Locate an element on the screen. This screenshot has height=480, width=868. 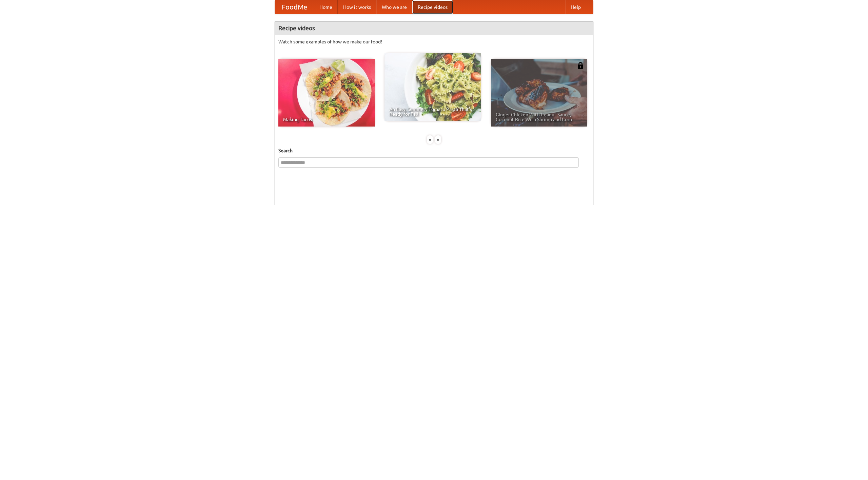
span: An Easy, Summery Tomato Pasta That's Ready for Fall is located at coordinates (433, 112).